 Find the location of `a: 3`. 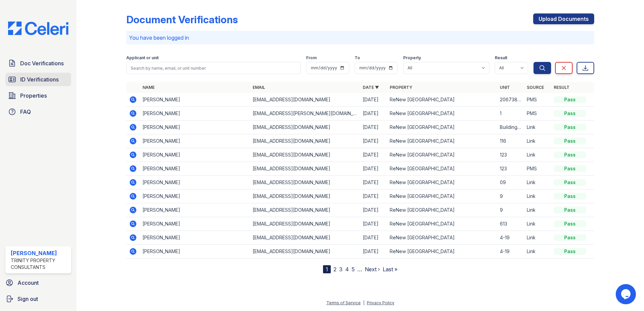

a: 3 is located at coordinates (341, 269).